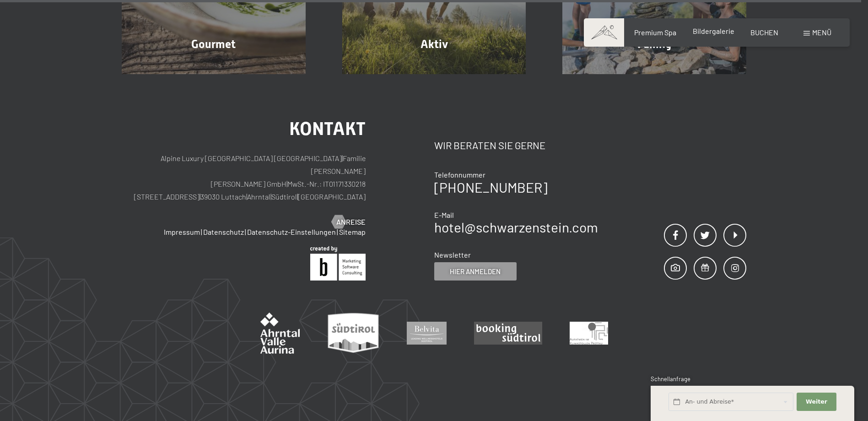 Image resolution: width=868 pixels, height=421 pixels. What do you see at coordinates (764, 32) in the screenshot?
I see `span: BUCHEN` at bounding box center [764, 32].